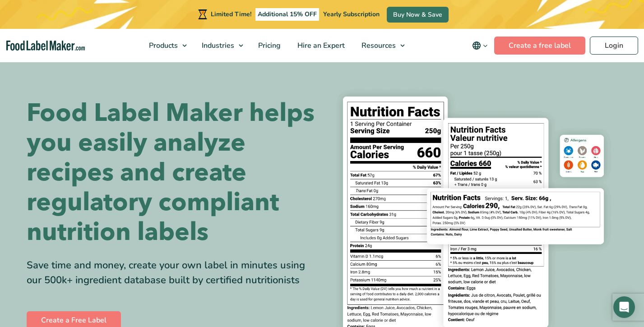 The image size is (644, 327). Describe the element at coordinates (381, 45) in the screenshot. I see `a: Resources` at that location.